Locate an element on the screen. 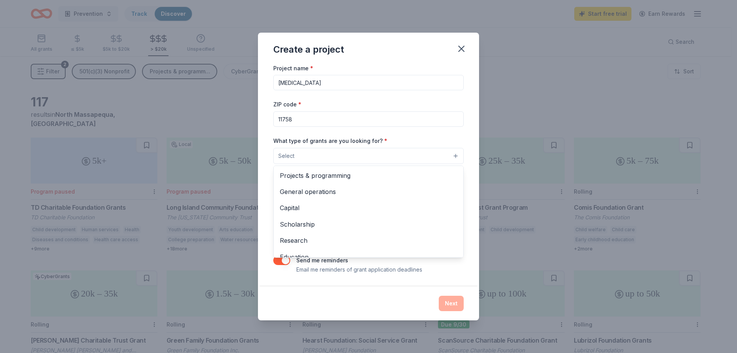 The width and height of the screenshot is (737, 353). span: General operations is located at coordinates (368, 191).